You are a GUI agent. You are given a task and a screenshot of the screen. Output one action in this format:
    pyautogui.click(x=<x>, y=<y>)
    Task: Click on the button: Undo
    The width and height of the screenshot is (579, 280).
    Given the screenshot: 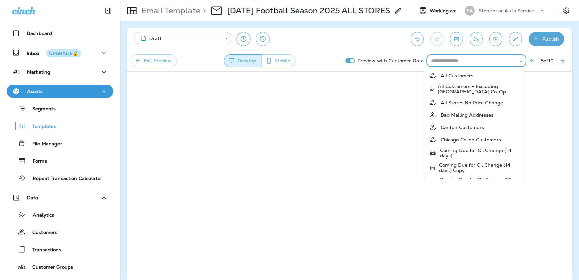 What is the action you would take?
    pyautogui.click(x=417, y=39)
    